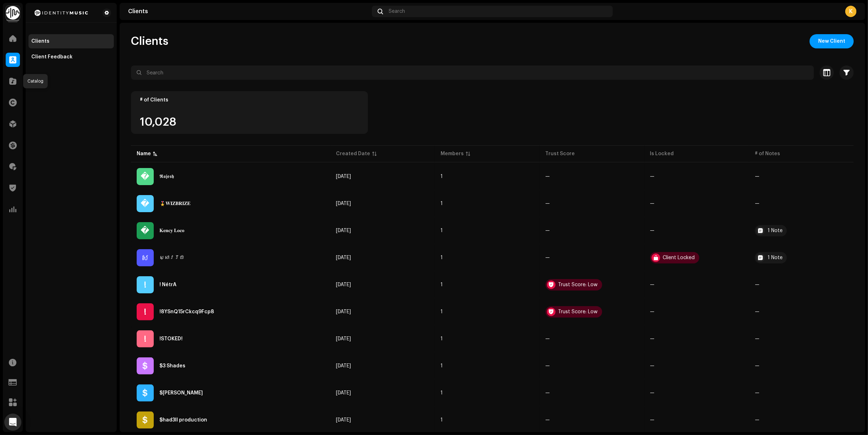 The height and width of the screenshot is (435, 868). Describe the element at coordinates (171, 339) in the screenshot. I see `div: !STOKED!` at that location.